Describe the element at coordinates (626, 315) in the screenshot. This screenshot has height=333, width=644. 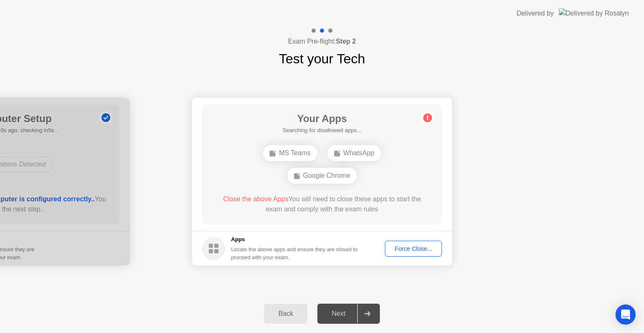
I see `div: Open Intercom Messenger` at that location.